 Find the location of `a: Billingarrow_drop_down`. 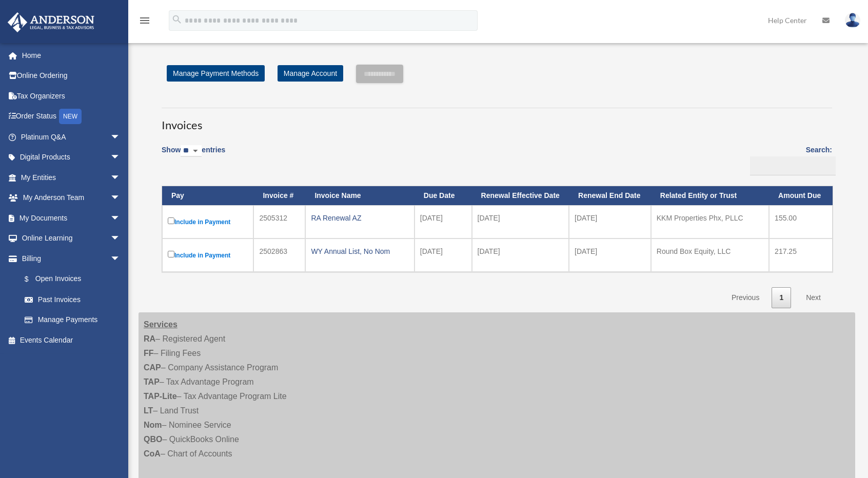

a: Billingarrow_drop_down is located at coordinates (68, 259).